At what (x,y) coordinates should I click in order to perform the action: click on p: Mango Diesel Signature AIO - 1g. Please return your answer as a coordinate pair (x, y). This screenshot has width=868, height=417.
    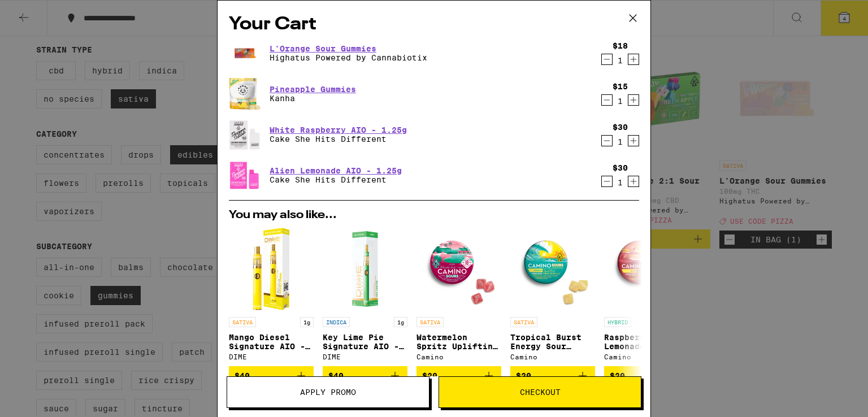
    Looking at the image, I should click on (271, 342).